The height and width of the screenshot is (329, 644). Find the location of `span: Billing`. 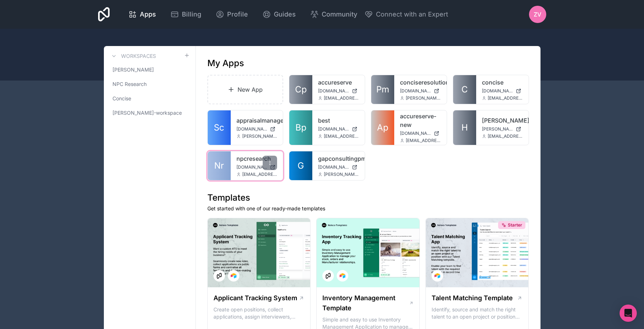

span: Billing is located at coordinates (191, 14).